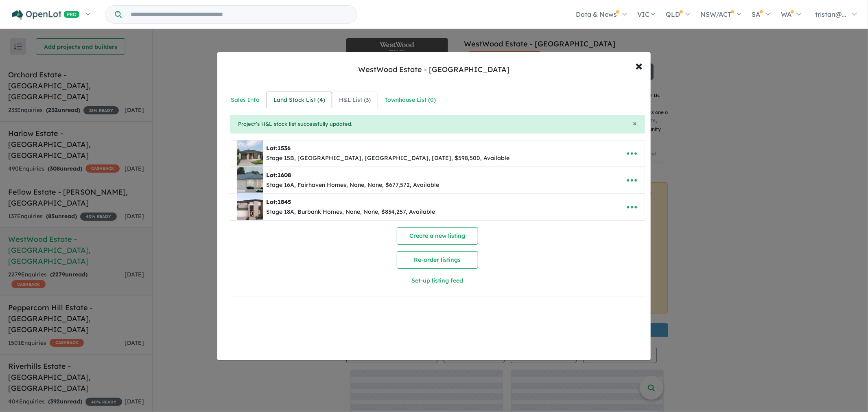 The height and width of the screenshot is (412, 868). What do you see at coordinates (284, 202) in the screenshot?
I see `span: 1845` at bounding box center [284, 202].